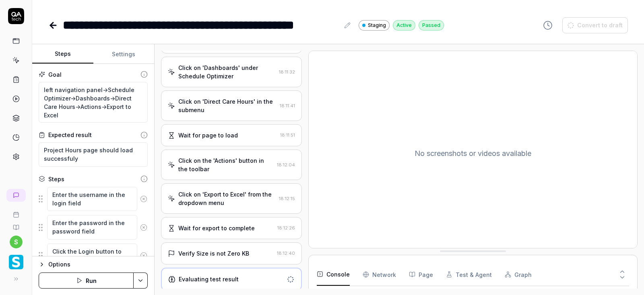 Image resolution: width=644 pixels, height=295 pixels. I want to click on time: 18:11:32, so click(287, 72).